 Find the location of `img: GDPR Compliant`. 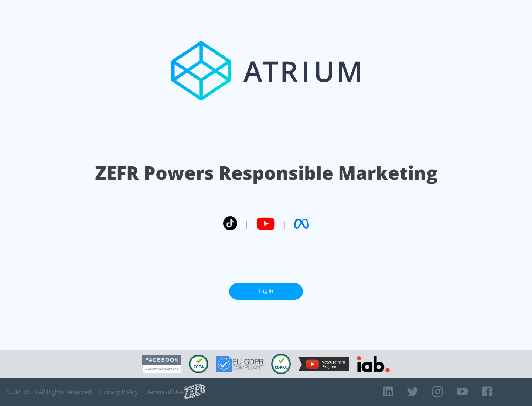

img: GDPR Compliant is located at coordinates (240, 364).